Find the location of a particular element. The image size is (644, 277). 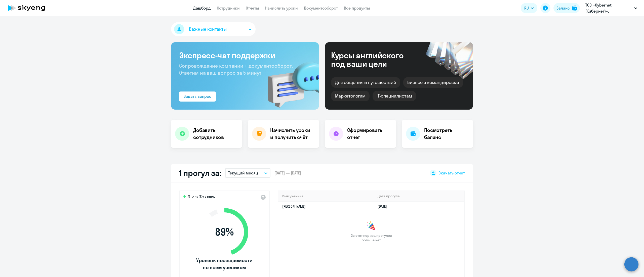

span: За этот период прогулов больше нет is located at coordinates (372, 238).